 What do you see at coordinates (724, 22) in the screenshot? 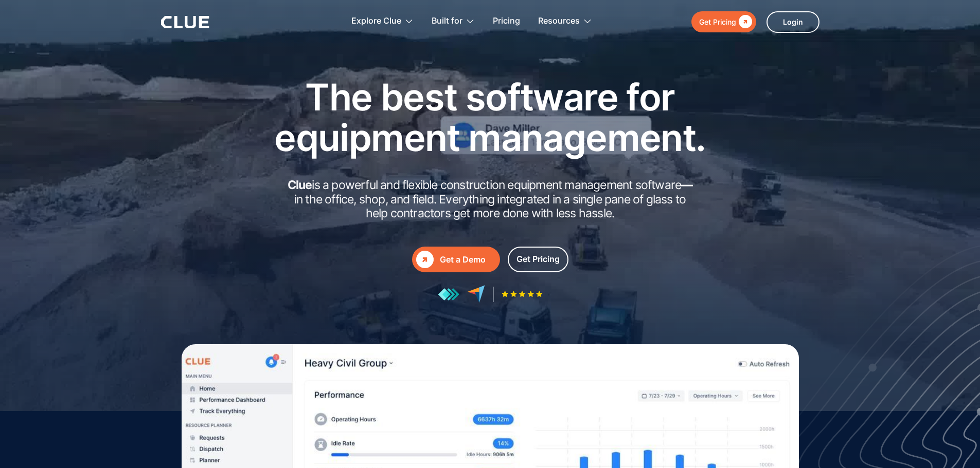
I see `a: Get Pricing` at bounding box center [724, 22].